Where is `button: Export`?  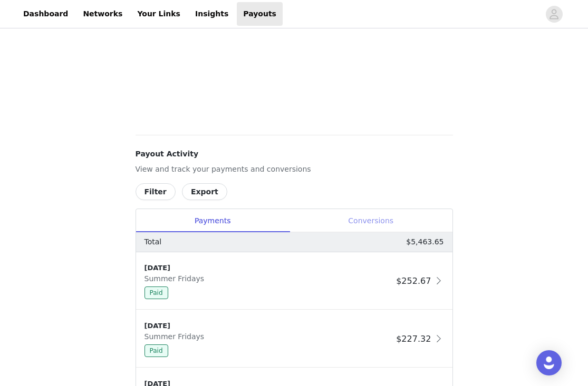 button: Export is located at coordinates (205, 192).